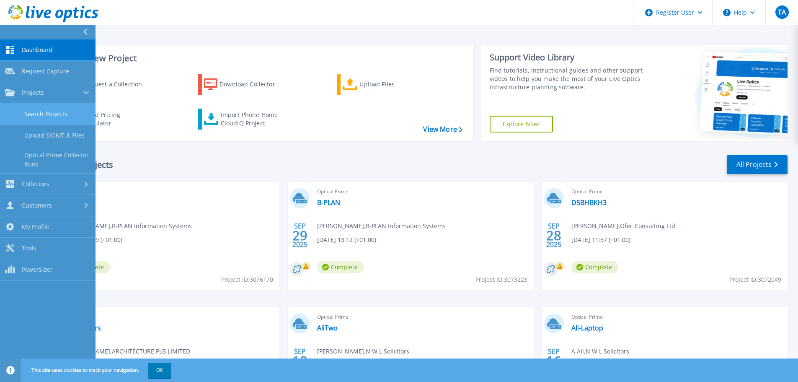 The height and width of the screenshot is (382, 798). Describe the element at coordinates (97, 370) in the screenshot. I see `span: This site uses cookies to track your navigation.` at that location.